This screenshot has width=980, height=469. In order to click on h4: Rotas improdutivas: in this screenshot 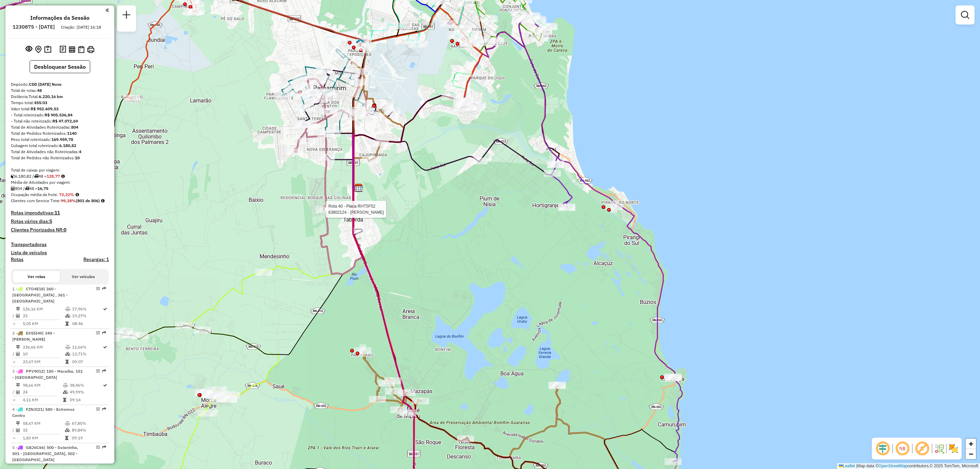, I will do `click(60, 213)`.